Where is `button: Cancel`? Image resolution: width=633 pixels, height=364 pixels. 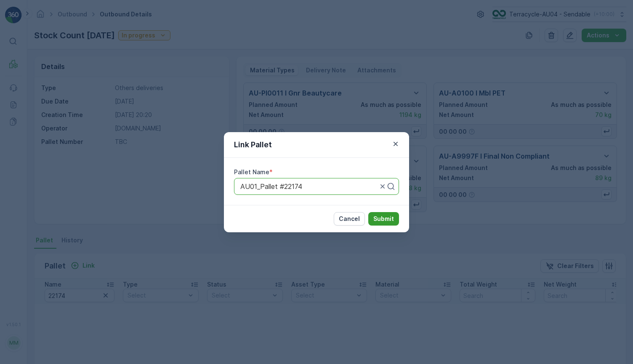 button: Cancel is located at coordinates (350, 219).